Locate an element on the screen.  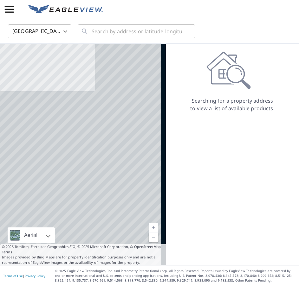
a: Terms of Use is located at coordinates (13, 276).